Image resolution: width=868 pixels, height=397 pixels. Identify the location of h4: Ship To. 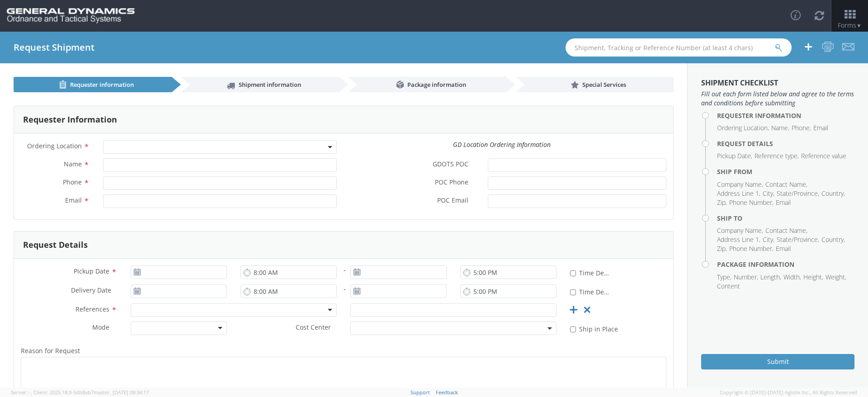
(786, 218).